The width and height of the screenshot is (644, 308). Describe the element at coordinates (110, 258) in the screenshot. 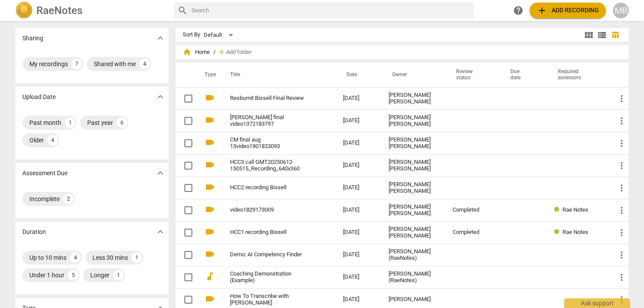

I see `div: Less 30 mins` at that location.